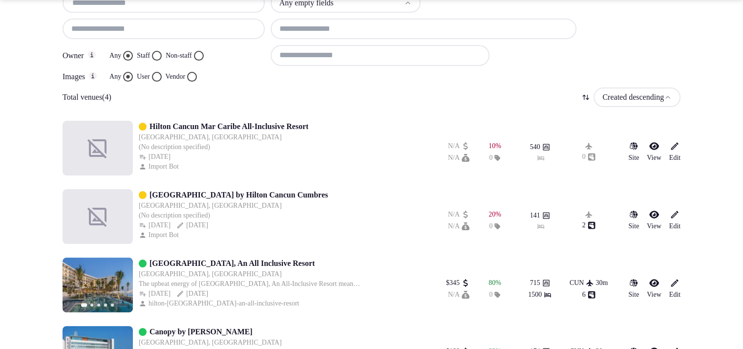 Image resolution: width=743 pixels, height=349 pixels. What do you see at coordinates (540, 283) in the screenshot?
I see `button: 715` at bounding box center [540, 283].